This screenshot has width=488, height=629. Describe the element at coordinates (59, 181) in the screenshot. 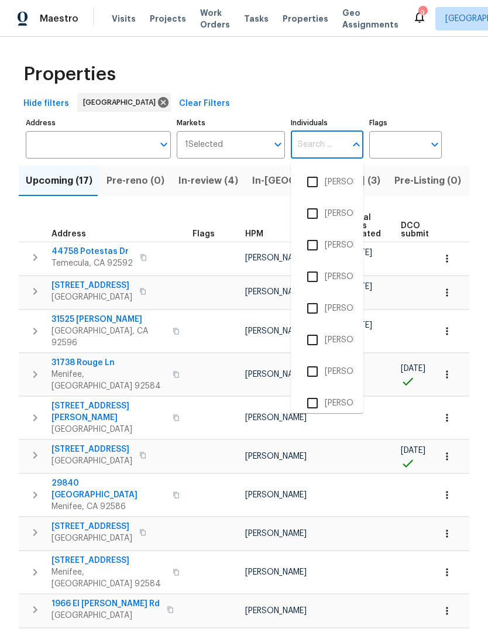

I see `span: Upcoming (17)` at that location.